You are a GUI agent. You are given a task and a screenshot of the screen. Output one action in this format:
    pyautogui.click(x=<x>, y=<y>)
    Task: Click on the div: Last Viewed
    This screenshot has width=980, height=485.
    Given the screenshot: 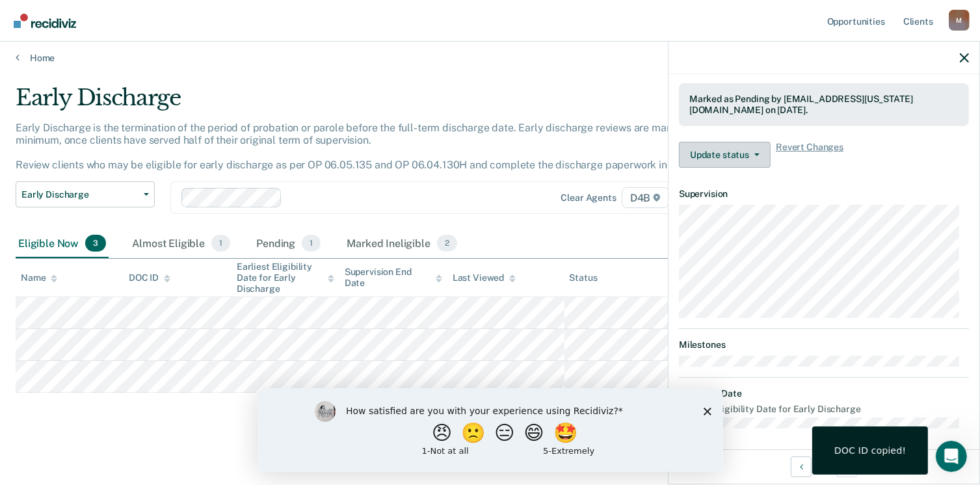 What is the action you would take?
    pyautogui.click(x=484, y=278)
    